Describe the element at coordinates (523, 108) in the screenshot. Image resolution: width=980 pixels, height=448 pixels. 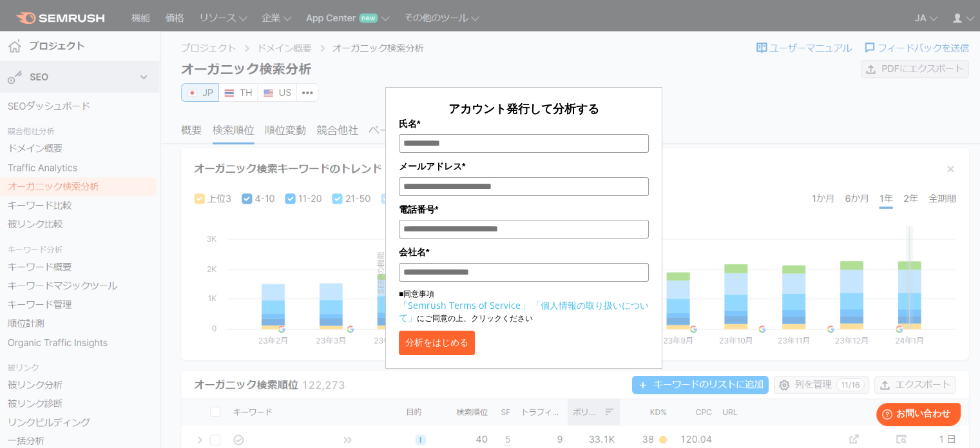
I see `span: アカウント発行して分析する` at that location.